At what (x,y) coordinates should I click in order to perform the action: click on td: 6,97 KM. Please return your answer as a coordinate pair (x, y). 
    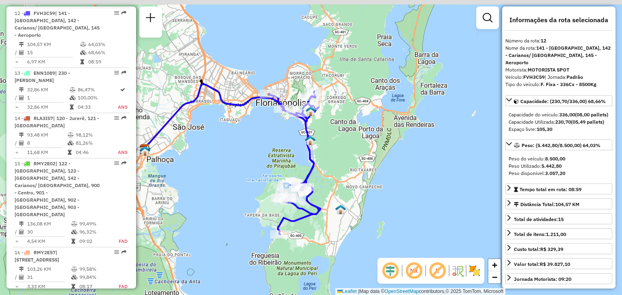
    Looking at the image, I should click on (53, 62).